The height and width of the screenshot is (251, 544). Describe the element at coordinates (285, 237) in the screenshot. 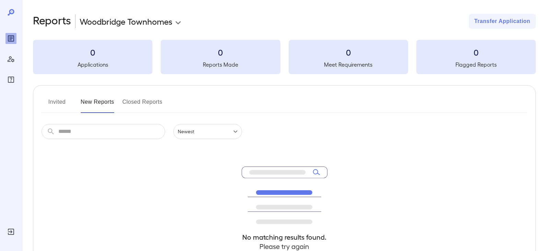

I see `h4: No matching results found.` at that location.